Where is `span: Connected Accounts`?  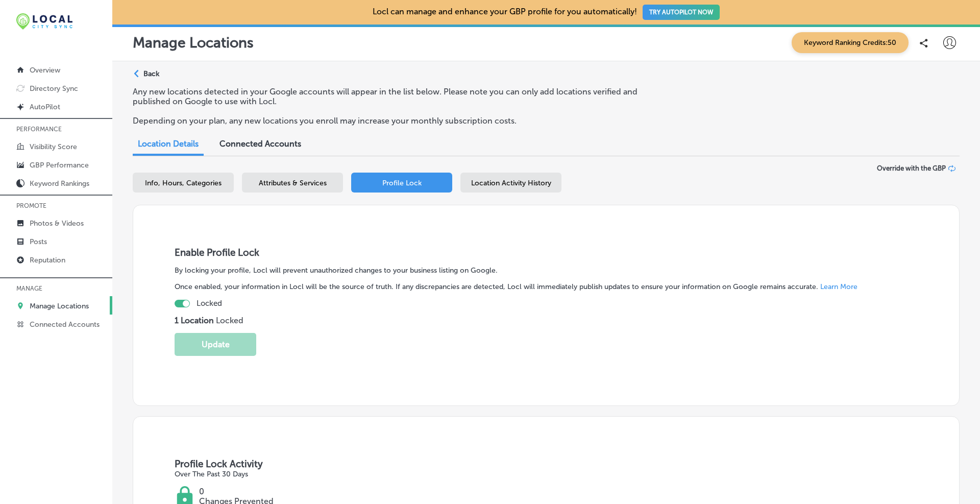 span: Connected Accounts is located at coordinates (260, 143).